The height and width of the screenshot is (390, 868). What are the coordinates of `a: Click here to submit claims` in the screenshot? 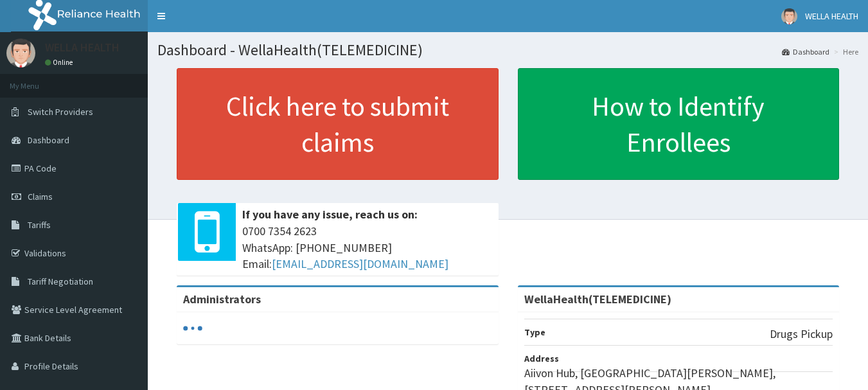 It's located at (337, 124).